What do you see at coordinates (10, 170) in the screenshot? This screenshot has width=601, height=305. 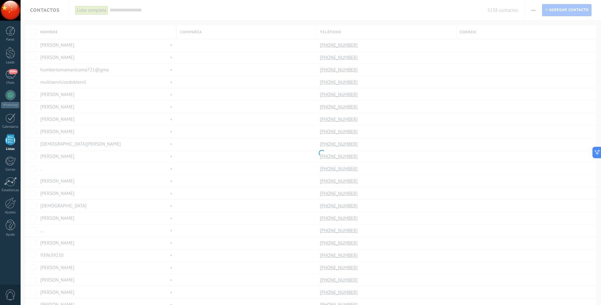 I see `div: Correo` at bounding box center [10, 170].